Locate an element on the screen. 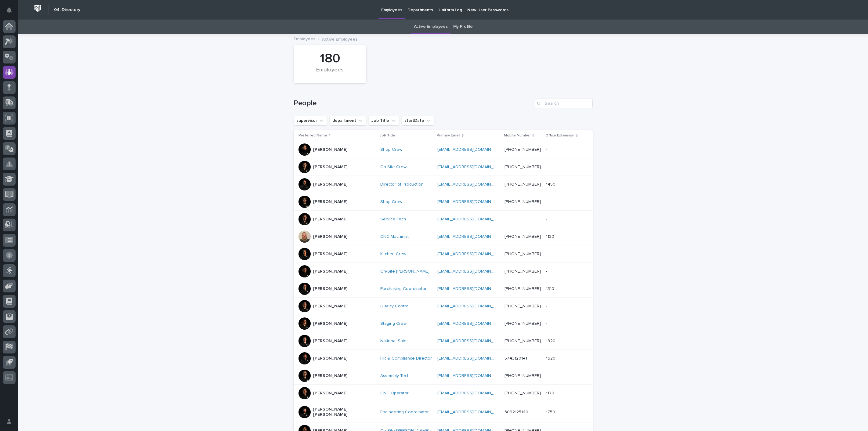 The image size is (868, 431). div: Employees is located at coordinates (330, 73).